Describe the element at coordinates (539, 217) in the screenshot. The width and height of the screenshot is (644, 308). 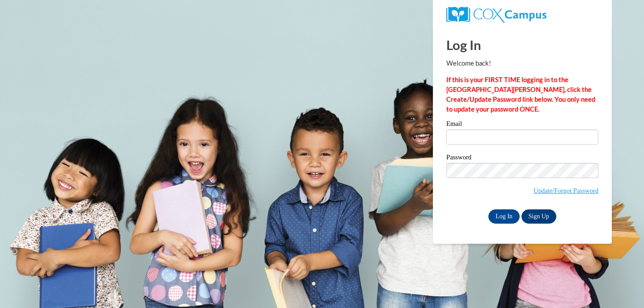
I see `a: Sign Up` at that location.